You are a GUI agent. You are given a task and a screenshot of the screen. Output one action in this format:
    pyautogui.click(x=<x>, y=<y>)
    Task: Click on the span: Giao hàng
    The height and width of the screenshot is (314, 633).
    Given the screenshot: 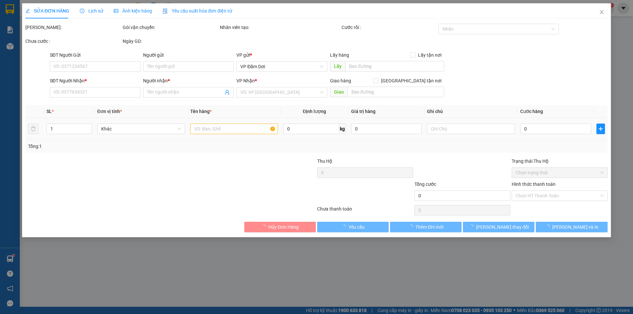 What is the action you would take?
    pyautogui.click(x=341, y=81)
    